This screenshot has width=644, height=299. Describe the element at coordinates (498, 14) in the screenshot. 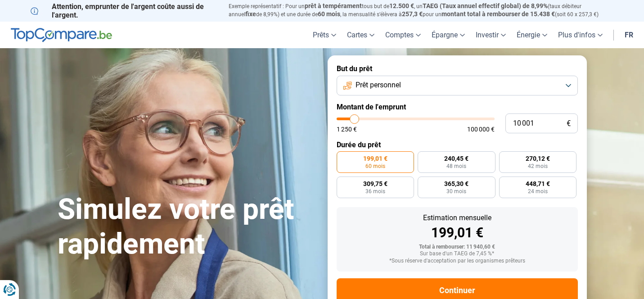

I see `span: montant total à rembourser de 15.438 €` at that location.